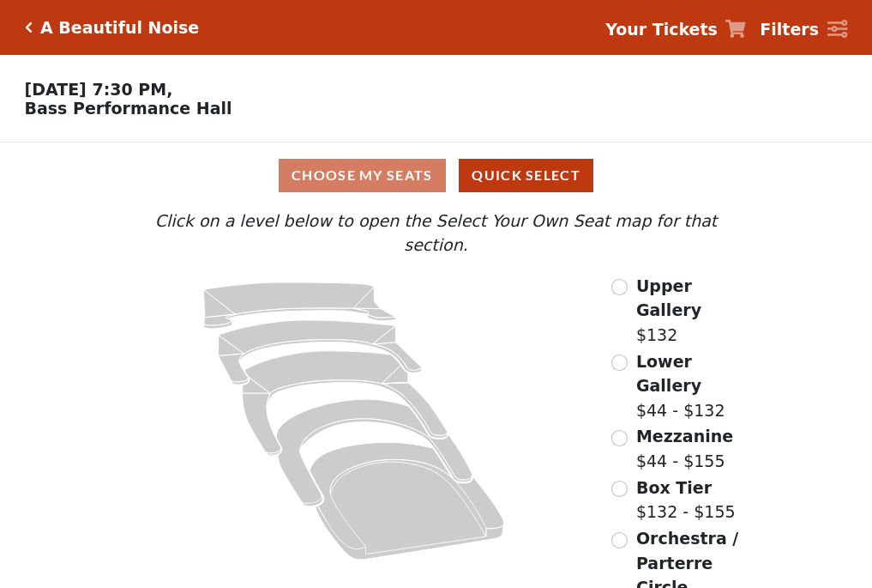 The height and width of the screenshot is (588, 872). I want to click on a: Your Tickets, so click(676, 29).